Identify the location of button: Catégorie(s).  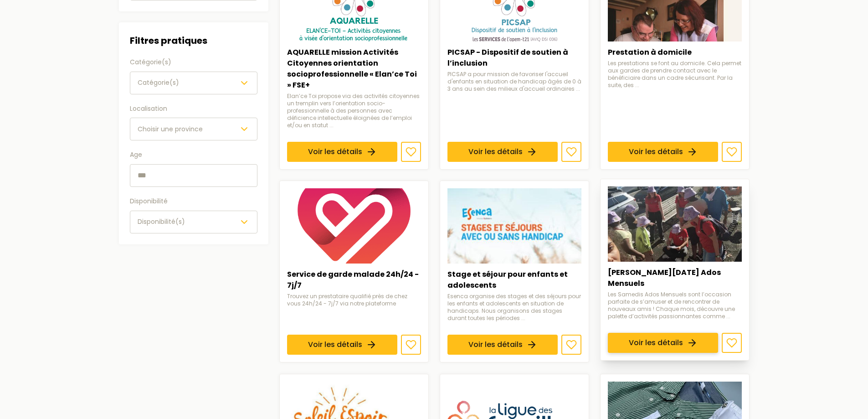
(194, 83).